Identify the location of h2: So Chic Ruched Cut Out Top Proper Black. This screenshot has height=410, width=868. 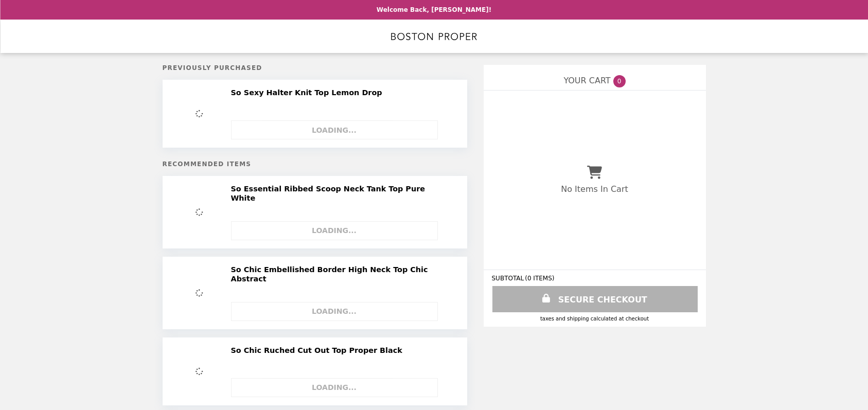
(318, 350).